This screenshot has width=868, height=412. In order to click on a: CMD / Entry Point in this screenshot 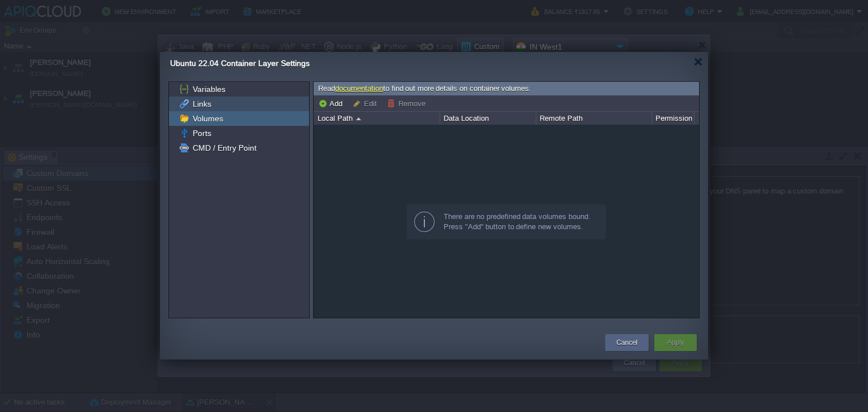, I will do `click(224, 148)`.